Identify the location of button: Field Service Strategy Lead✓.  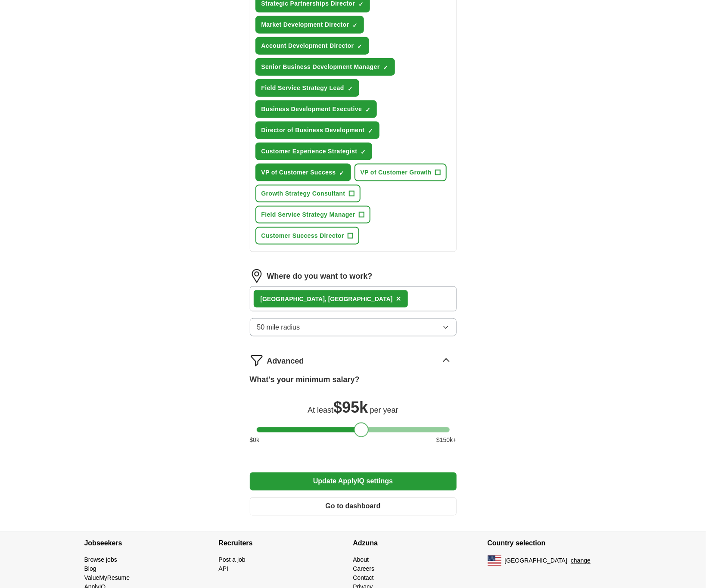
(307, 88).